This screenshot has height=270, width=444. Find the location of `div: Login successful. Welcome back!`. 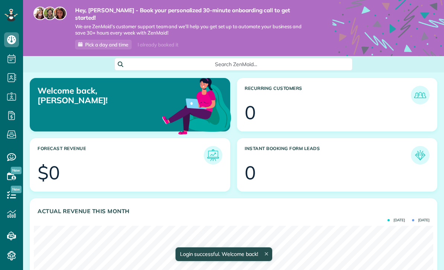

div: Login successful. Welcome back! is located at coordinates (223, 254).